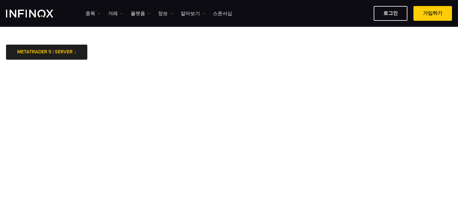 The image size is (458, 220). I want to click on a: 가입하기, so click(433, 13).